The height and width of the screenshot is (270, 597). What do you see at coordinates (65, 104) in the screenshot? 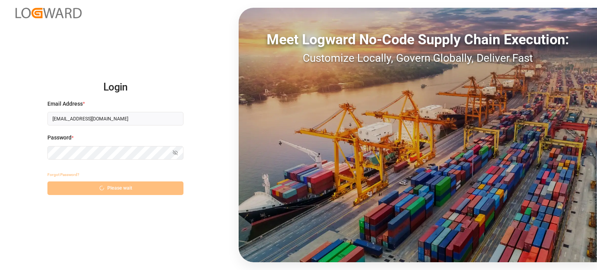
I see `span: Email Address` at bounding box center [65, 104].